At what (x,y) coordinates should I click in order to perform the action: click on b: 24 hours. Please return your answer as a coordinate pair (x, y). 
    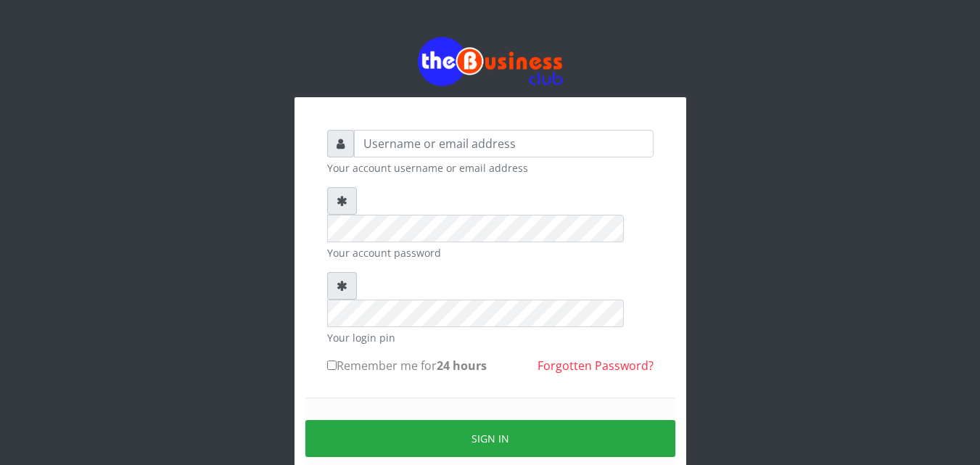
    Looking at the image, I should click on (461, 366).